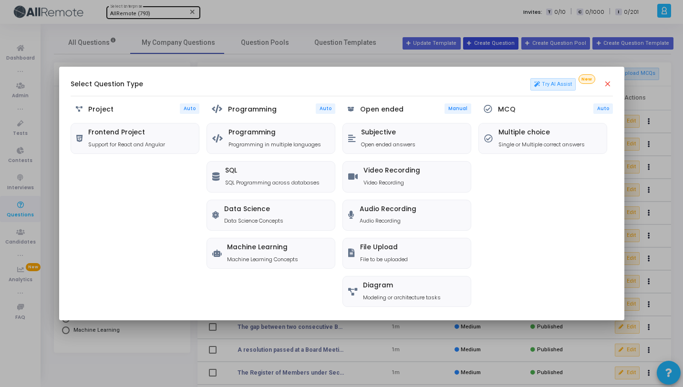 The height and width of the screenshot is (387, 683). What do you see at coordinates (254, 209) in the screenshot?
I see `h5: Data Science` at bounding box center [254, 209].